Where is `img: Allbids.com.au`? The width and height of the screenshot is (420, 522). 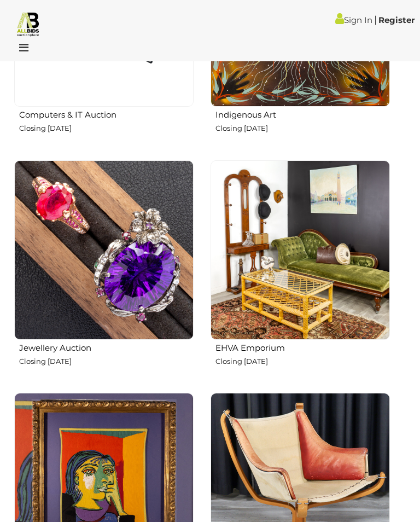
img: Allbids.com.au is located at coordinates (28, 23).